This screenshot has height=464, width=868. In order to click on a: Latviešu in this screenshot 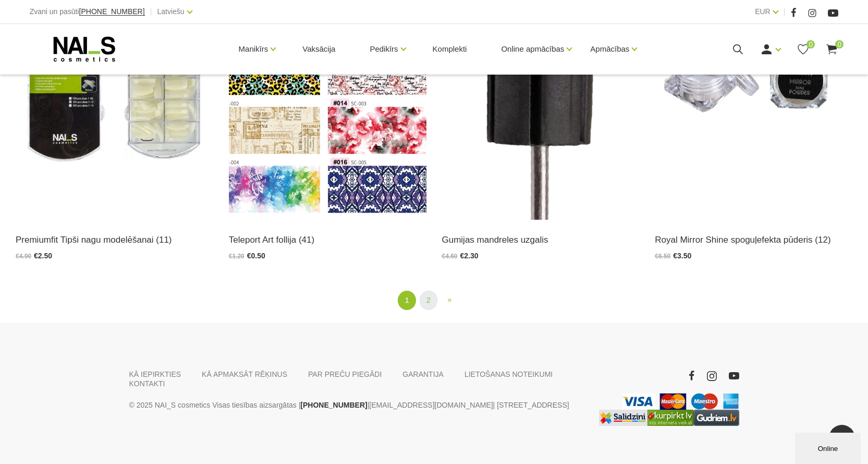, I will do `click(171, 11)`.